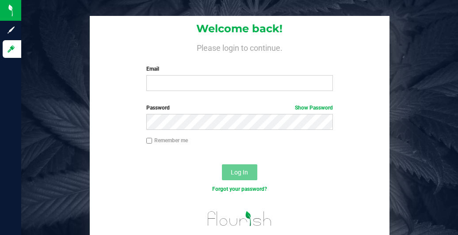  What do you see at coordinates (239, 189) in the screenshot?
I see `a: Forgot your password?` at bounding box center [239, 189].